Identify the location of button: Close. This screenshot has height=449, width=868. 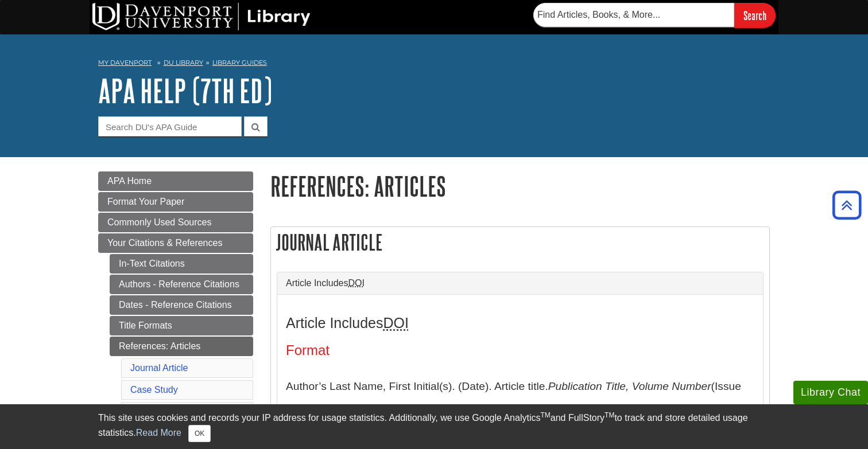
(199, 433).